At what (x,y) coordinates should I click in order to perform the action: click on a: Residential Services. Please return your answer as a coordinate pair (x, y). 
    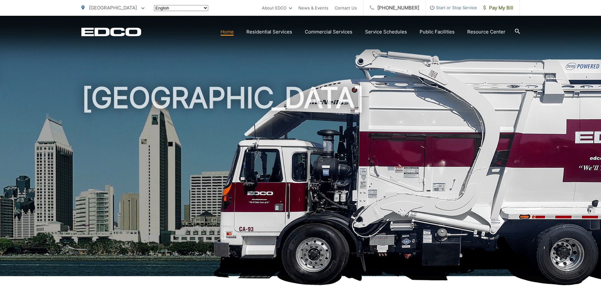
    Looking at the image, I should click on (269, 32).